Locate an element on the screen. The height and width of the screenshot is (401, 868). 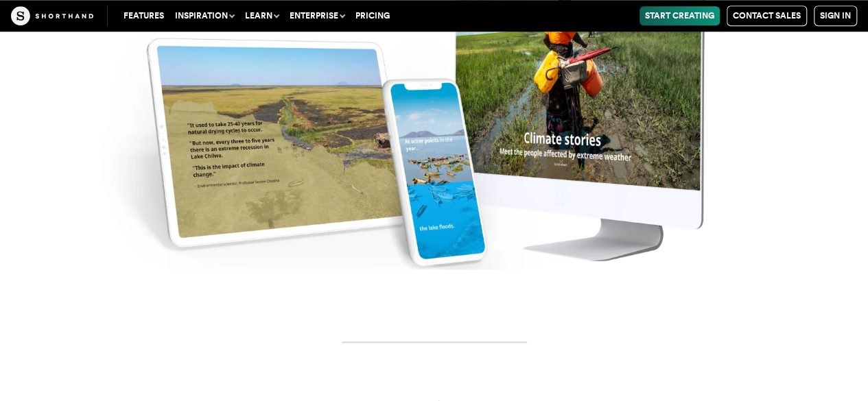
a: Features is located at coordinates (143, 16).